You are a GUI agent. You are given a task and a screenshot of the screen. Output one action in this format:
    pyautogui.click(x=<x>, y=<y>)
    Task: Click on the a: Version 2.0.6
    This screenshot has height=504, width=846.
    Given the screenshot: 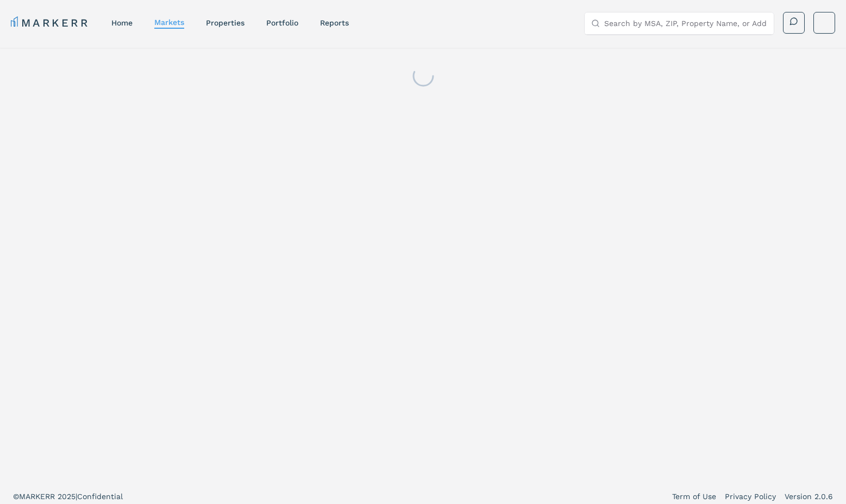 What is the action you would take?
    pyautogui.click(x=808, y=497)
    